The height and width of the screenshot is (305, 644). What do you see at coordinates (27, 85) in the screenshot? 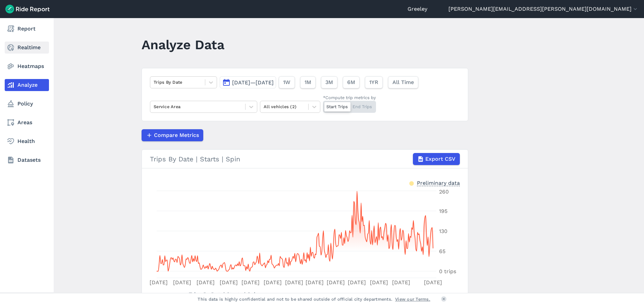
I see `a: Analyze` at bounding box center [27, 85].